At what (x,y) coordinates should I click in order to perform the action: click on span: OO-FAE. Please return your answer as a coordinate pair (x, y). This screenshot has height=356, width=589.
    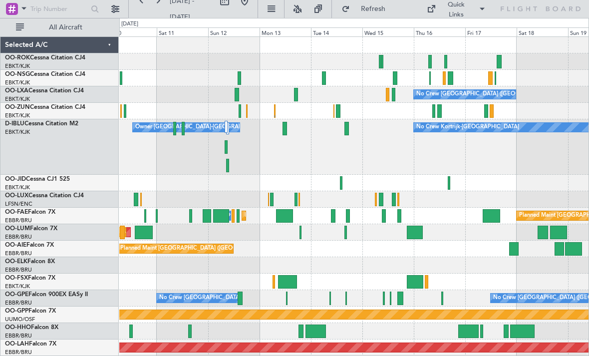
    Looking at the image, I should click on (16, 212).